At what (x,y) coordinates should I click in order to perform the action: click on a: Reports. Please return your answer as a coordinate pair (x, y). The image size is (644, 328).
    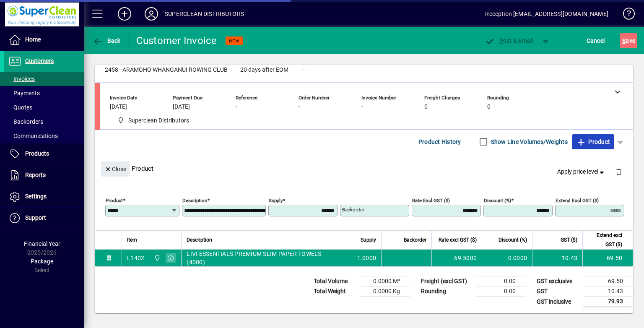
    Looking at the image, I should click on (44, 175).